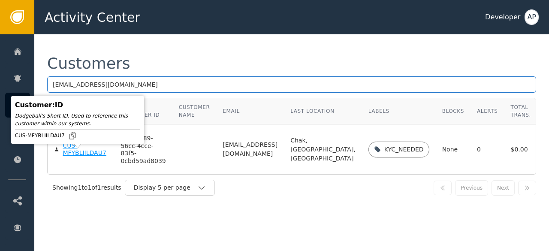  What do you see at coordinates (502, 17) in the screenshot?
I see `div: Developer` at bounding box center [502, 17].